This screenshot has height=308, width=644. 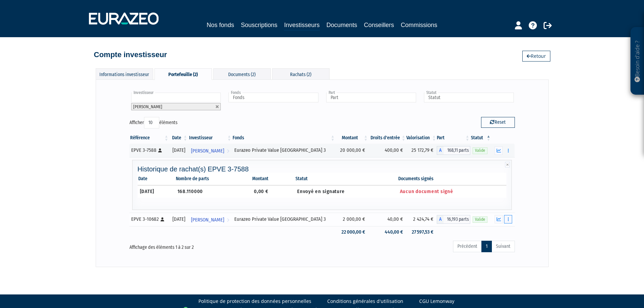 What do you see at coordinates (352, 138) in the screenshot?
I see `th: Montant: activer pour trier la colonne par ordre croissant` at bounding box center [352, 138].